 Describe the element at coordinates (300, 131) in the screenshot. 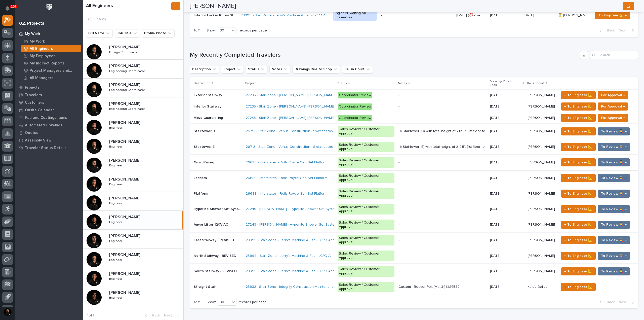

I see `a: 26713 - Stair Zone - Venus Construction - Switchbacks & Stairtowers` at that location.